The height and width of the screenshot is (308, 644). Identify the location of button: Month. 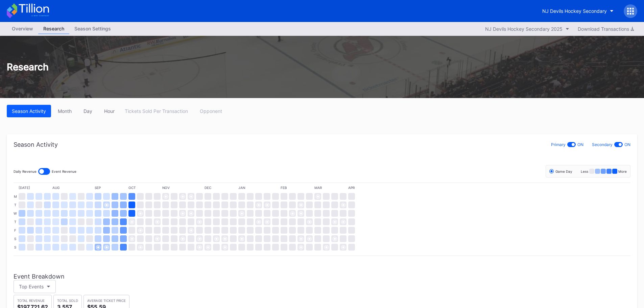
(64, 111).